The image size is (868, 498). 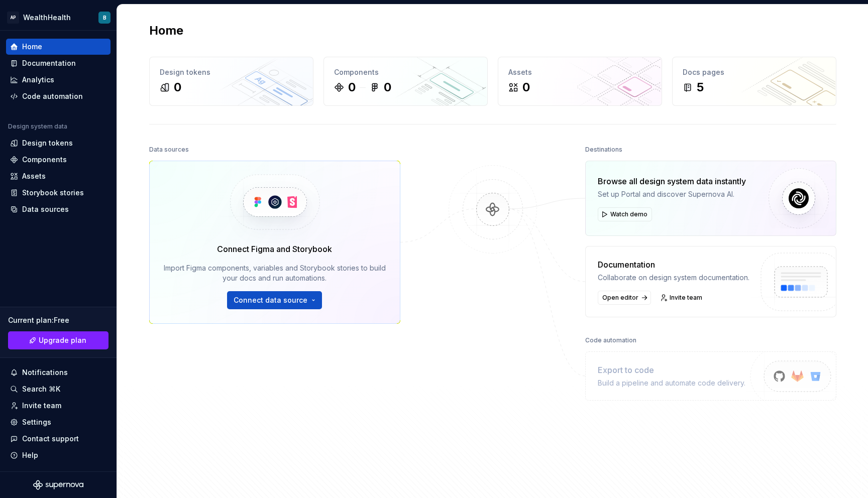 What do you see at coordinates (58, 485) in the screenshot?
I see `svg: Supernova Logo` at bounding box center [58, 485].